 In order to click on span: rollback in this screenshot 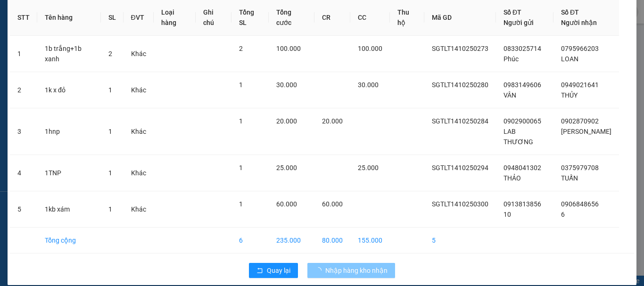, I will do `click(260, 272)`.